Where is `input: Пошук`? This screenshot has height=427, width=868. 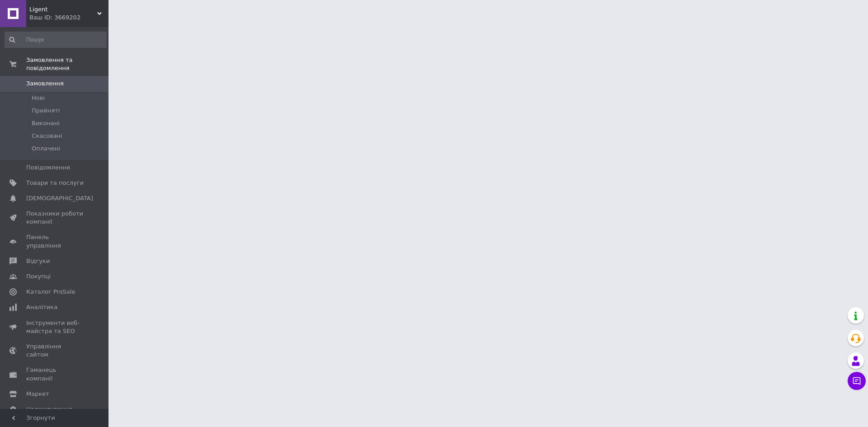 input: Пошук is located at coordinates (55, 40).